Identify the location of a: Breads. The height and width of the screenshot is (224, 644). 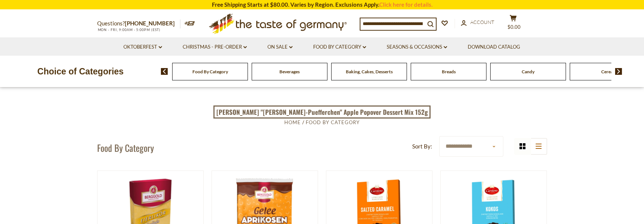
(448, 72).